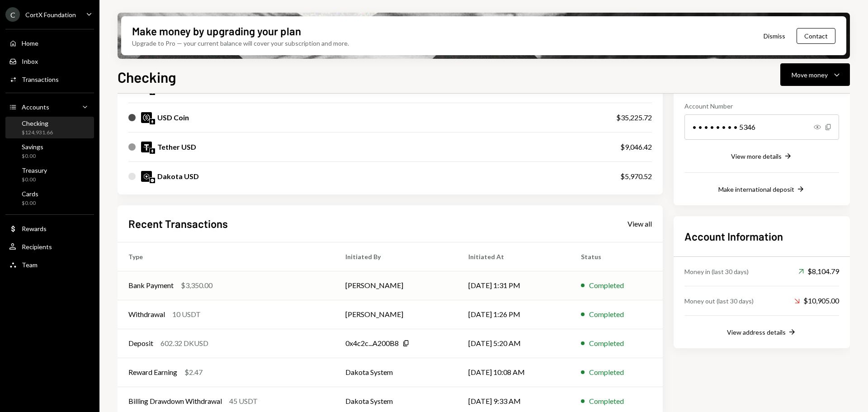 The height and width of the screenshot is (412, 868). What do you see at coordinates (30, 61) in the screenshot?
I see `div: Inbox` at bounding box center [30, 61].